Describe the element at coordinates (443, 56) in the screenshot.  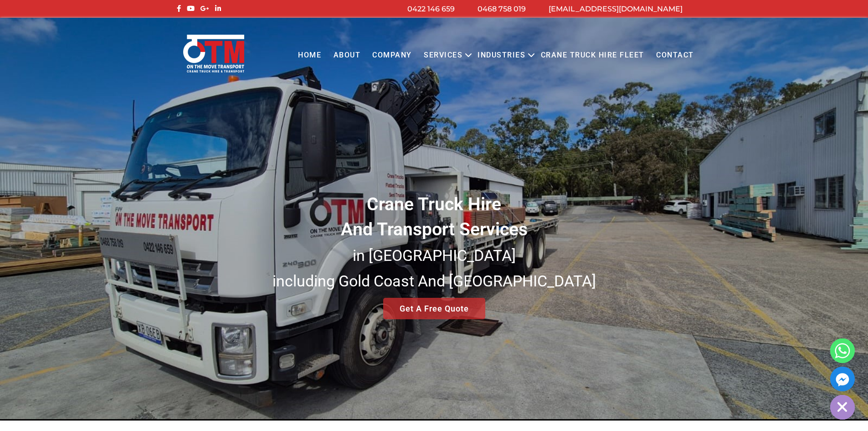
I see `a: Services` at that location.